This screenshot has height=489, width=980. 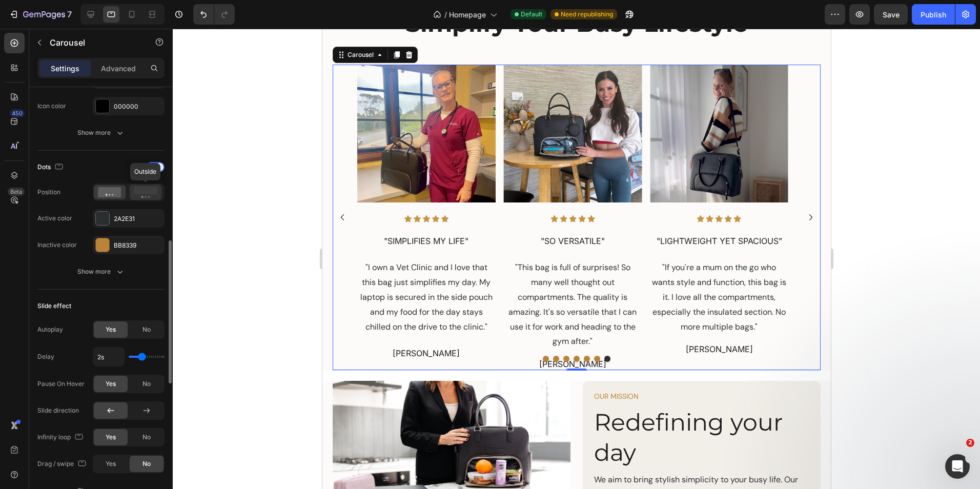 What do you see at coordinates (379, 409) in the screenshot?
I see `h2: Redefining your day` at bounding box center [379, 409].